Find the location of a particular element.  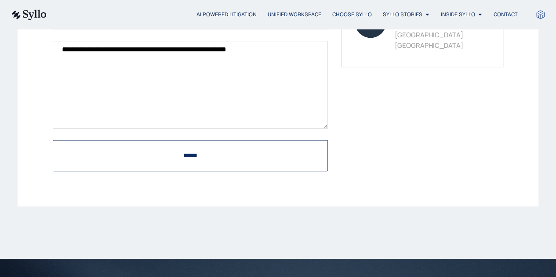

nav: Menu is located at coordinates (291, 15).